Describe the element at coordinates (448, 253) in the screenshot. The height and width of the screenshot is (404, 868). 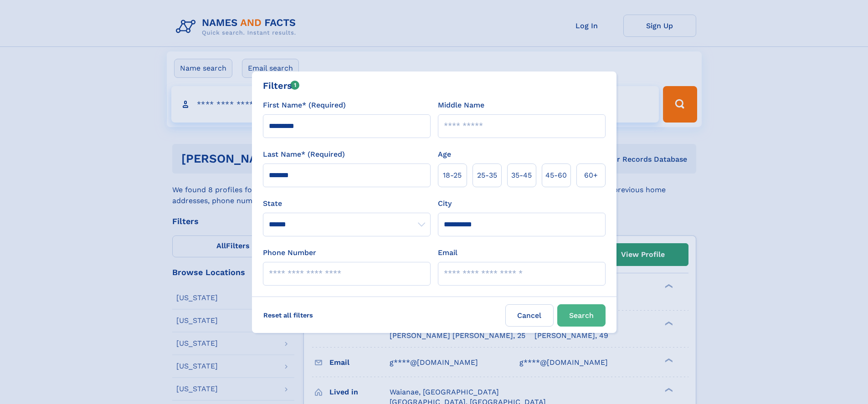
I see `label: Email` at that location.